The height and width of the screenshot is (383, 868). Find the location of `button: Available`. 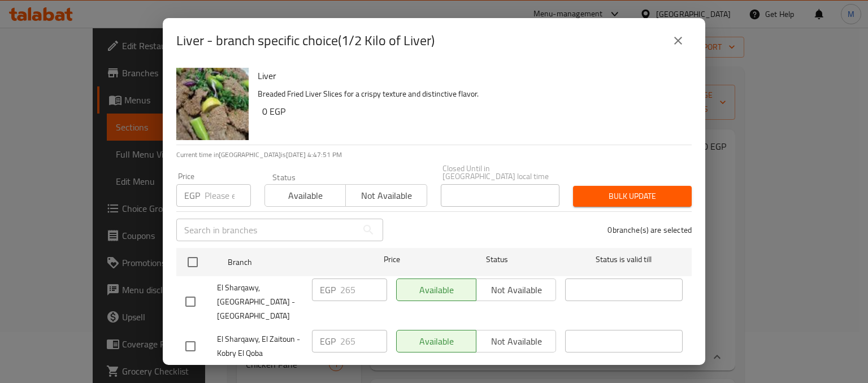

button: Available is located at coordinates (305, 195).